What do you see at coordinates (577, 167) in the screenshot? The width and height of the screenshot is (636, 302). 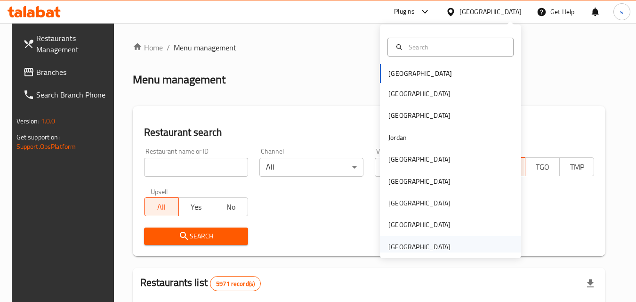 I see `button: TMP` at bounding box center [577, 167].